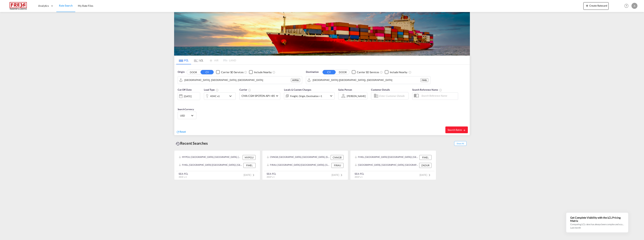 Image resolution: width=644 pixels, height=240 pixels. What do you see at coordinates (187, 115) in the screenshot?
I see `md-select: Select Currency: $ USDUnited States Dollar` at bounding box center [187, 115].